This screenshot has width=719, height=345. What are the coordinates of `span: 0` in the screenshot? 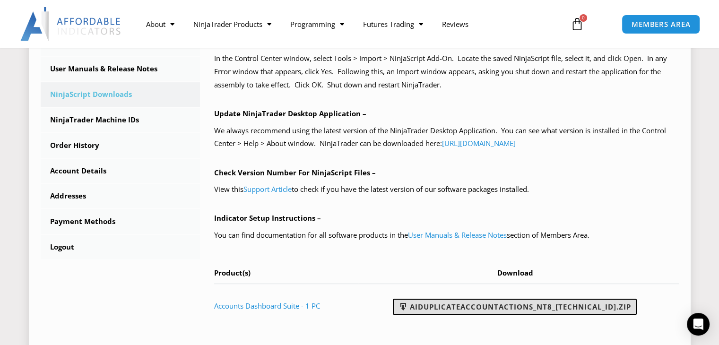 It's located at (583, 18).